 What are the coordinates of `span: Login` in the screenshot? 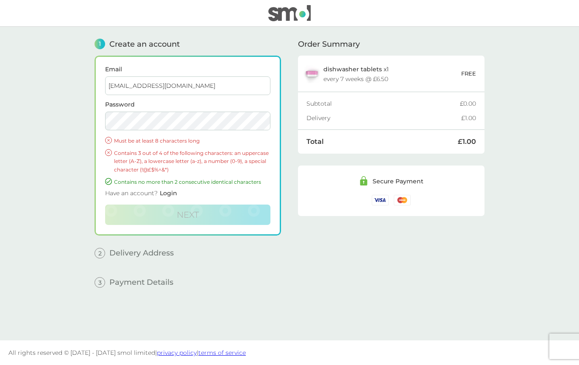 It's located at (168, 193).